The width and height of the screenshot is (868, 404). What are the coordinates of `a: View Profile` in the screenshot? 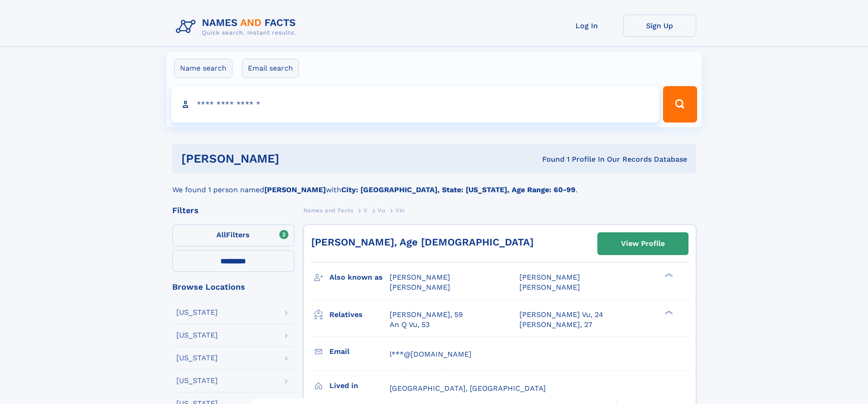 It's located at (643, 244).